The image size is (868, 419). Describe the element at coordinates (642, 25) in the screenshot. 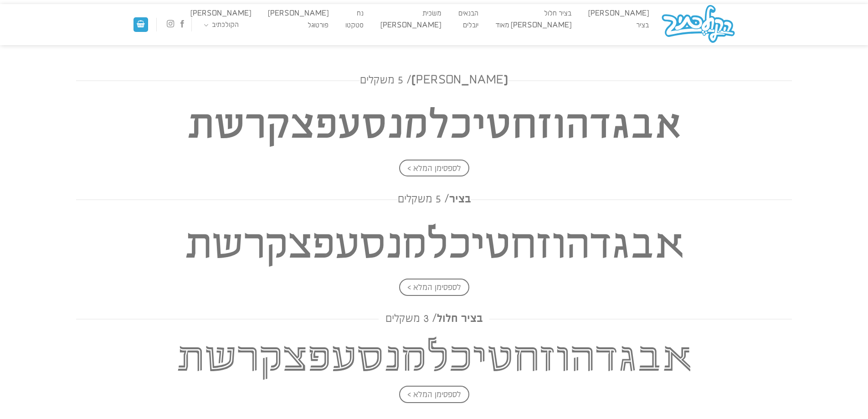

I see `a: בציר` at that location.